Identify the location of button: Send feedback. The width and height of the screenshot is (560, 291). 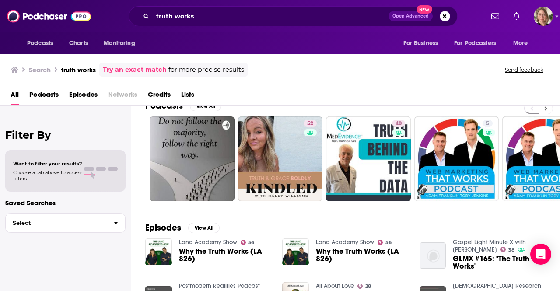
(525, 70).